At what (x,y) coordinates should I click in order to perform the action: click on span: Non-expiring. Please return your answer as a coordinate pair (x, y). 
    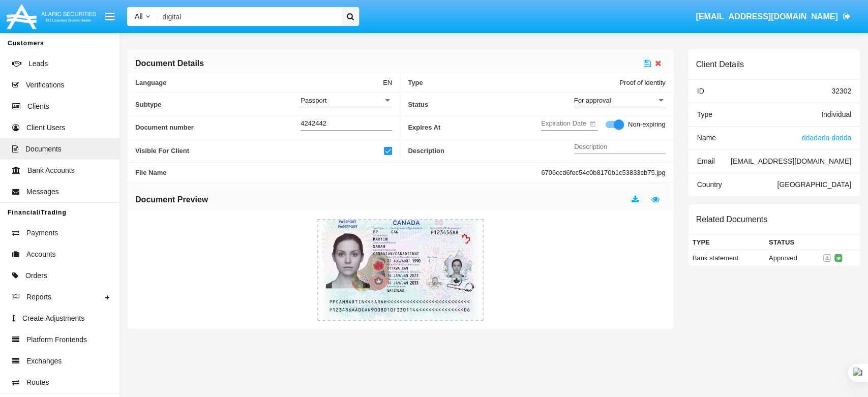
    Looking at the image, I should click on (647, 124).